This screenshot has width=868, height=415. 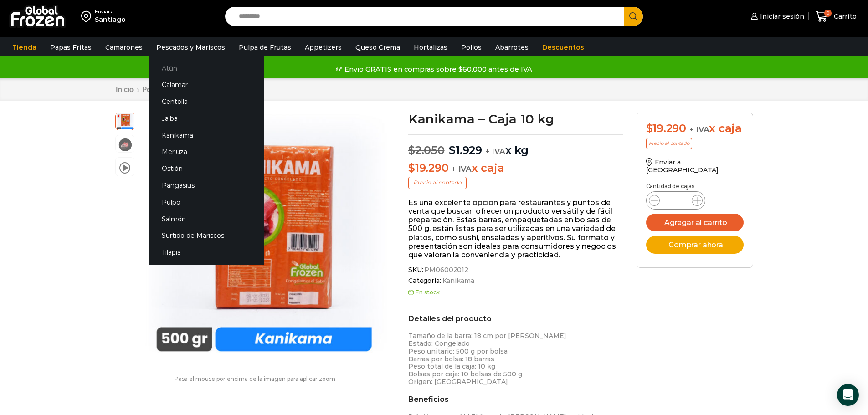 I want to click on a: Papas Fritas, so click(x=71, y=47).